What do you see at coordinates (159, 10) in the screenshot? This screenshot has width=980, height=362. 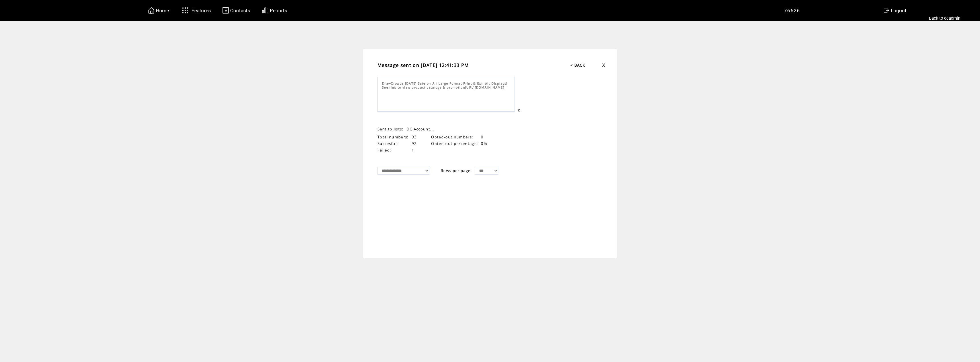 I see `a: Home` at bounding box center [159, 10].